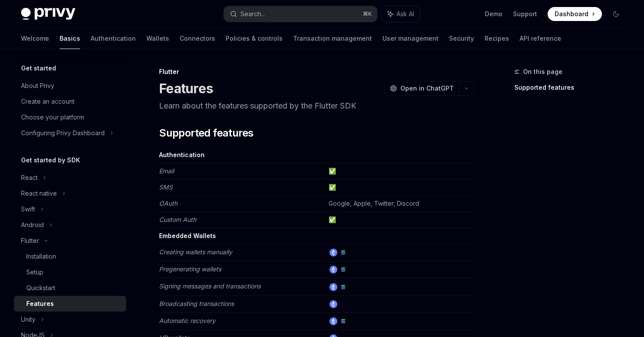 The image size is (644, 337). Describe the element at coordinates (40, 304) in the screenshot. I see `div: Features` at that location.